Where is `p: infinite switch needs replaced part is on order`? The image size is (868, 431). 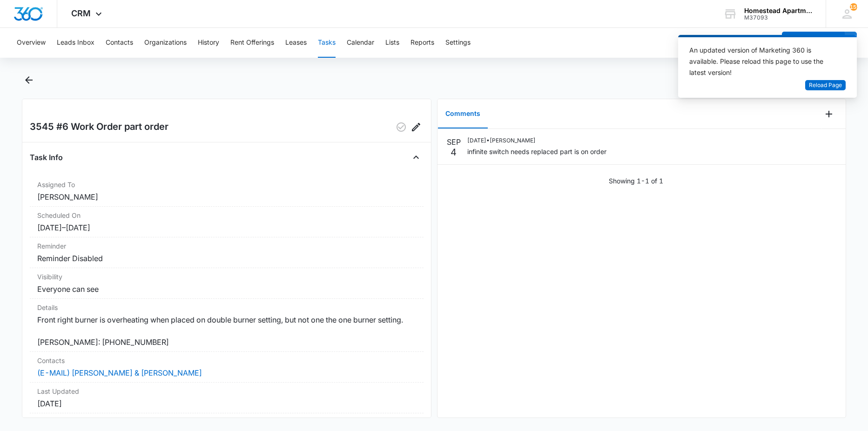
p: infinite switch needs replaced part is on order is located at coordinates (537, 151).